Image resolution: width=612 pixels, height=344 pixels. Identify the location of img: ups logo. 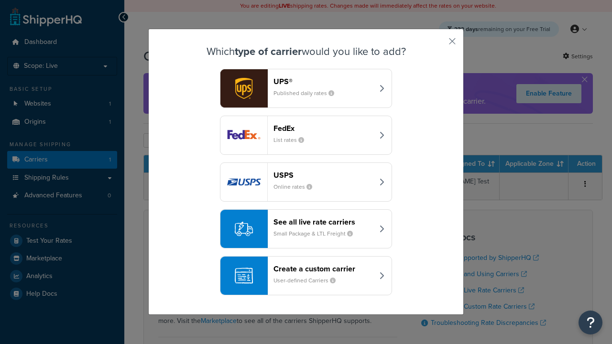
(244, 88).